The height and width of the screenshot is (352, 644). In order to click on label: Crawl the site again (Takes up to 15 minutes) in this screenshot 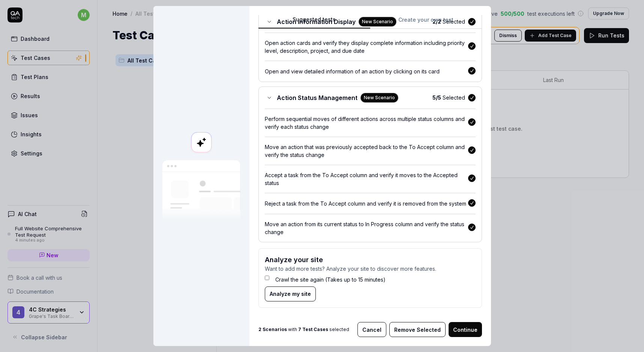, I will do `click(331, 279)`.